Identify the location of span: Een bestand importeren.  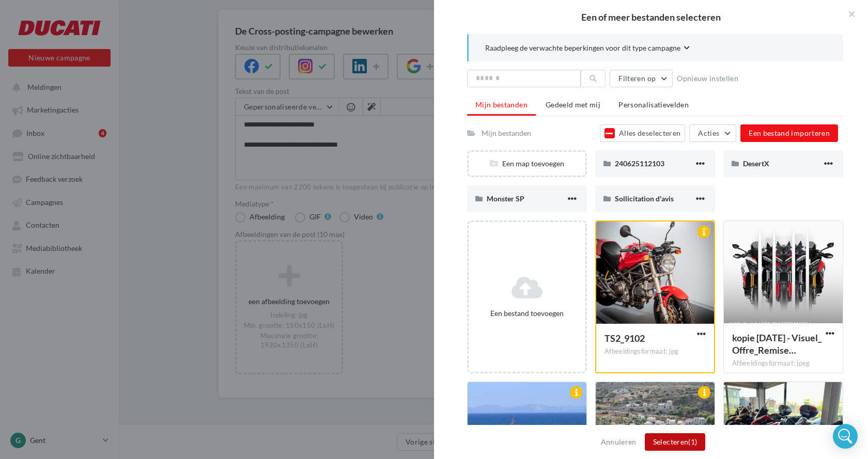
(789, 133).